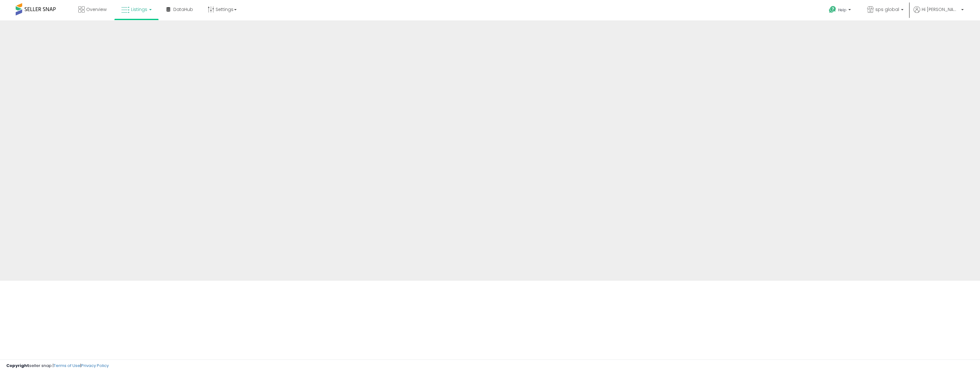 The width and height of the screenshot is (980, 372). What do you see at coordinates (183, 10) in the screenshot?
I see `span: DataHub` at bounding box center [183, 10].